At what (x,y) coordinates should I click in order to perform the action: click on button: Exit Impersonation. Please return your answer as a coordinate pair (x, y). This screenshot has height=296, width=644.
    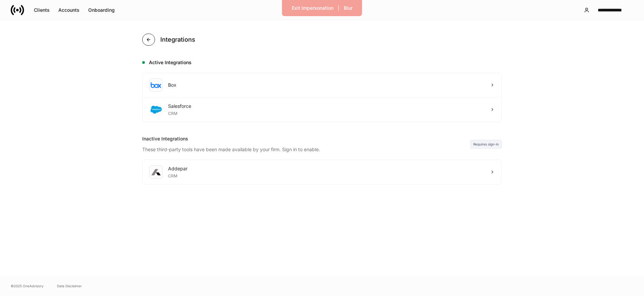
    Looking at the image, I should click on (313, 8).